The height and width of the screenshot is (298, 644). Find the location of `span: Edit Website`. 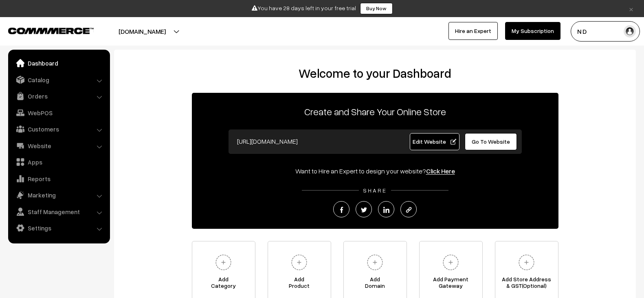

span: Edit Website is located at coordinates (434, 141).